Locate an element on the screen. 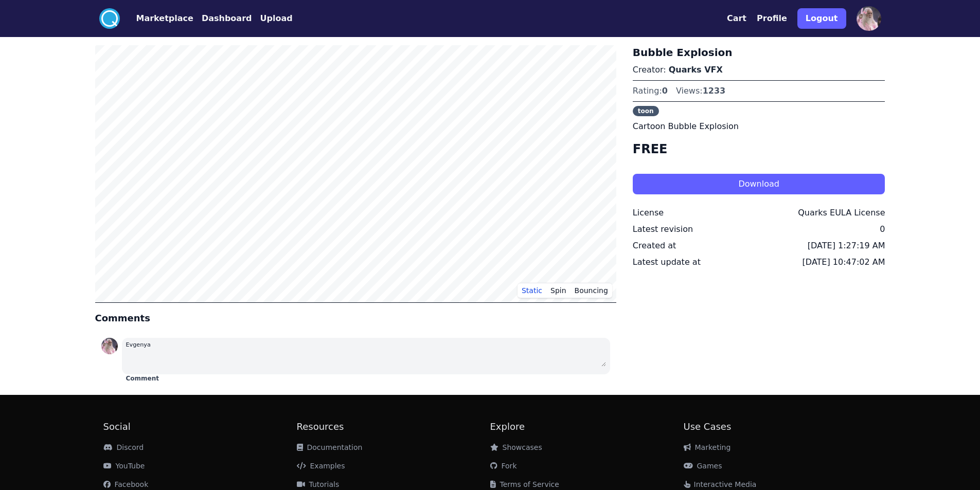 The image size is (980, 490). a: Games is located at coordinates (703, 466).